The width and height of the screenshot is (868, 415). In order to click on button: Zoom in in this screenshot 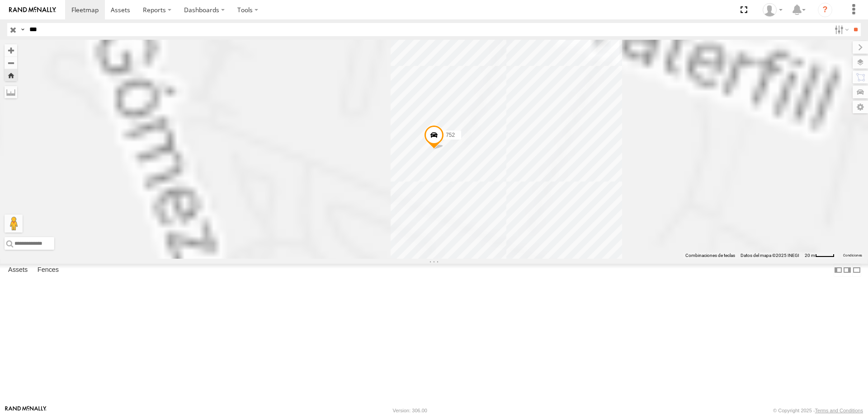, I will do `click(11, 50)`.